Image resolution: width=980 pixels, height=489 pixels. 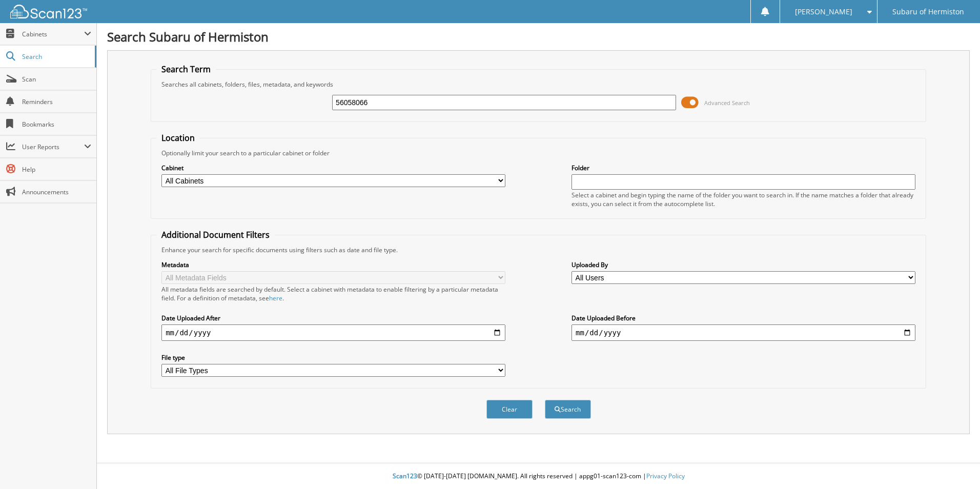 I want to click on span: Help, so click(x=56, y=169).